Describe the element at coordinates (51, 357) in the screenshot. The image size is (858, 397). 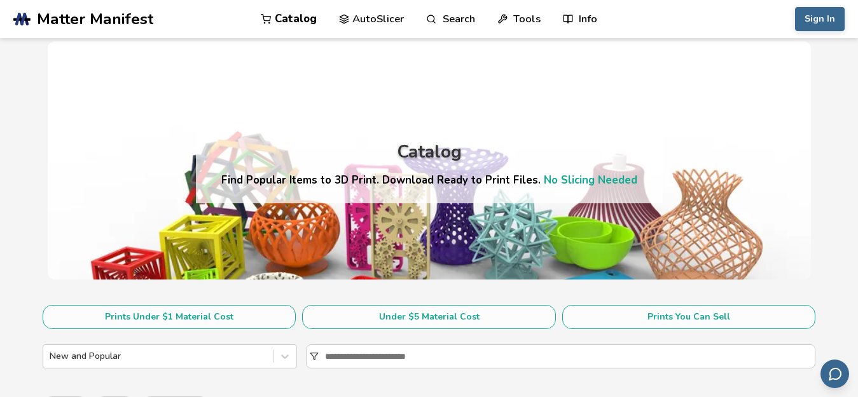
I see `input: New and Popular` at that location.